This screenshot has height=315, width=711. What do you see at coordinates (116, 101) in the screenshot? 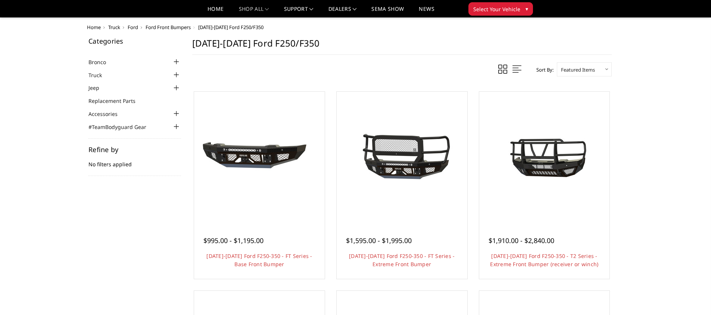
I see `a: Replacement Parts` at bounding box center [116, 101].